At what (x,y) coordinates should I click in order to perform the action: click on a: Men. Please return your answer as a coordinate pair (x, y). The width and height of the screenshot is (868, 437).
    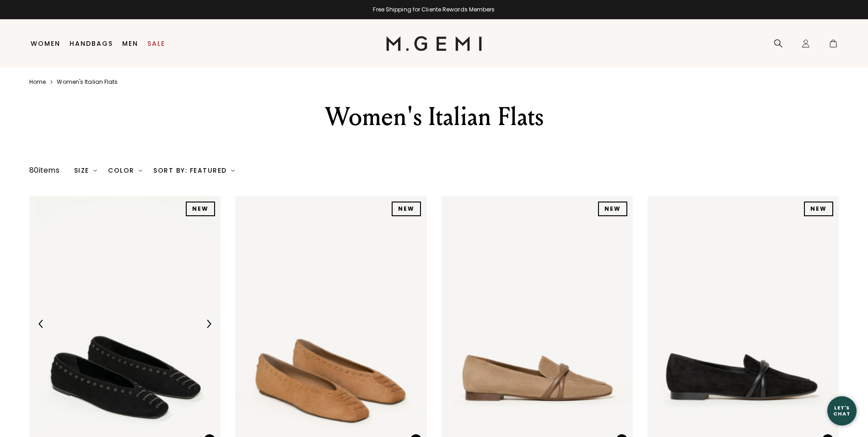
    Looking at the image, I should click on (130, 43).